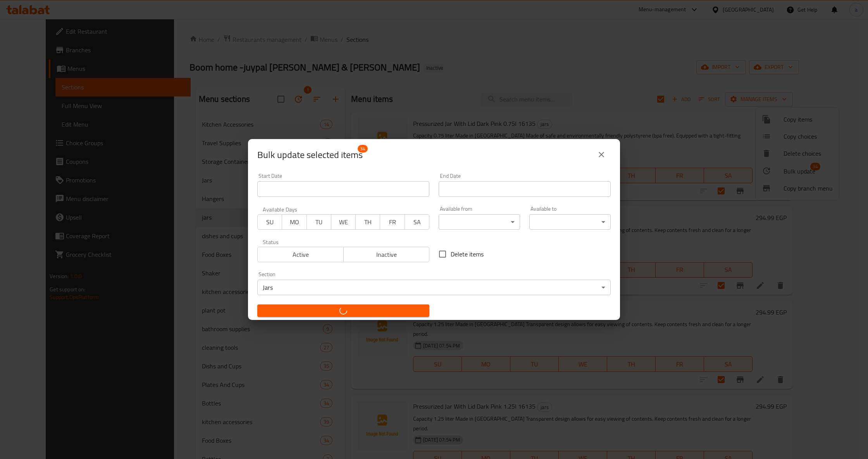 This screenshot has height=459, width=868. I want to click on button: close, so click(601, 154).